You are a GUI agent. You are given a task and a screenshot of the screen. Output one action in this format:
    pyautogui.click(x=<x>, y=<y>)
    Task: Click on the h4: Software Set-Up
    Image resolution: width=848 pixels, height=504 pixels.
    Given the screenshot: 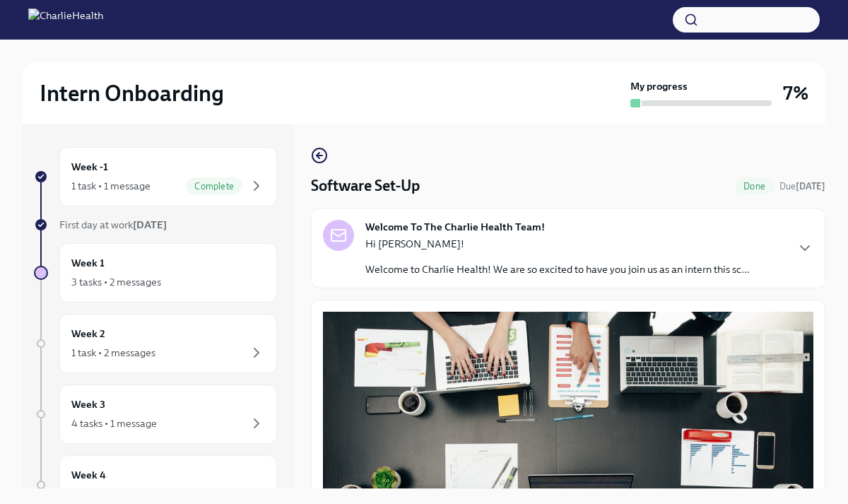 What is the action you would take?
    pyautogui.click(x=365, y=186)
    